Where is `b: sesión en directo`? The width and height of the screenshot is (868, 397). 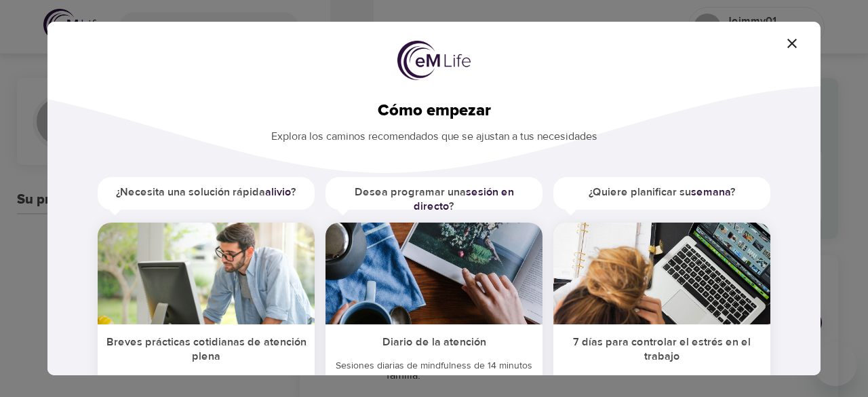 b: sesión en directo is located at coordinates (464, 199).